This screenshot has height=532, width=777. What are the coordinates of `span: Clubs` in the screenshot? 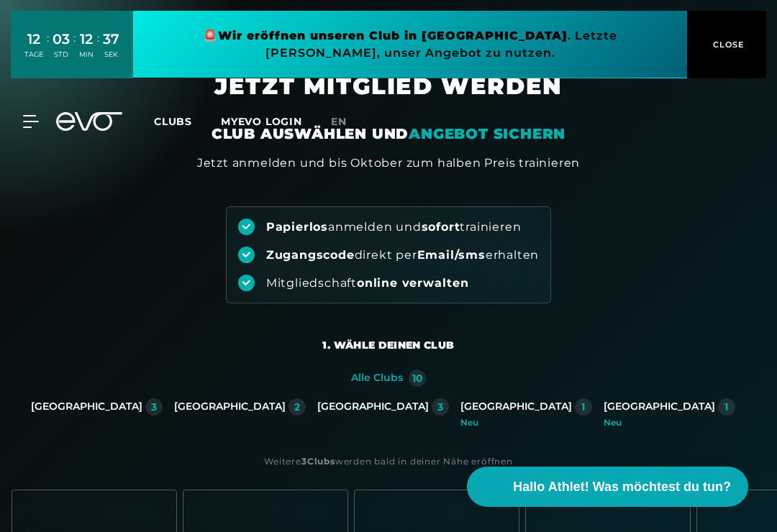 It's located at (173, 122).